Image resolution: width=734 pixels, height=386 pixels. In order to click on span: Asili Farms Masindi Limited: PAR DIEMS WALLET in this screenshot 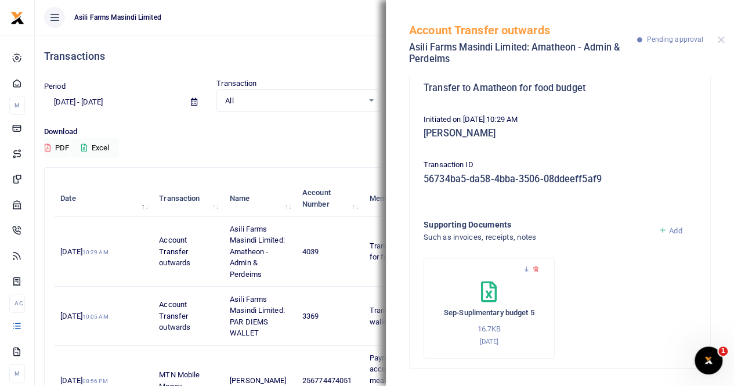, I will do `click(257, 316)`.